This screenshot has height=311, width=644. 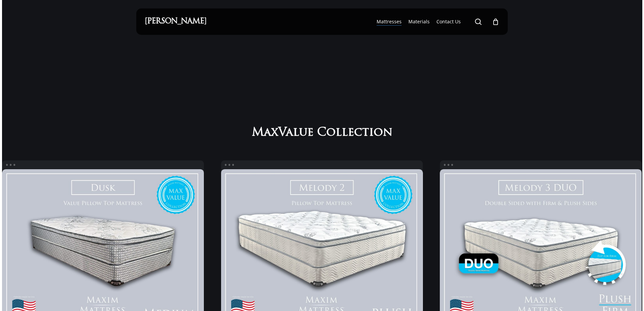 What do you see at coordinates (389, 22) in the screenshot?
I see `a: Mattresses` at bounding box center [389, 22].